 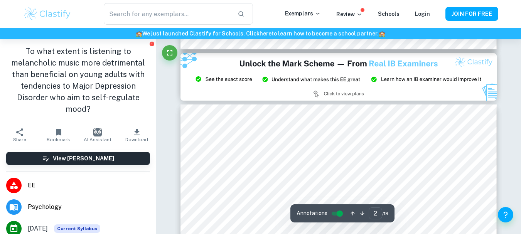 What do you see at coordinates (265, 34) in the screenshot?
I see `a: here` at bounding box center [265, 34].